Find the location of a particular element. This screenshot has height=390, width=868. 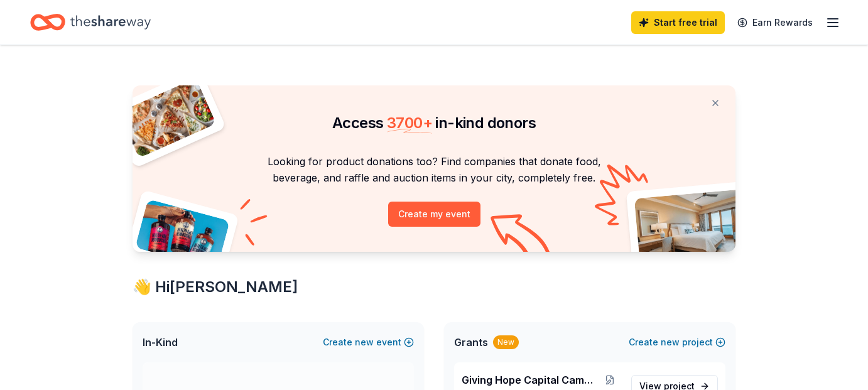

span: In-Kind is located at coordinates (160, 342).